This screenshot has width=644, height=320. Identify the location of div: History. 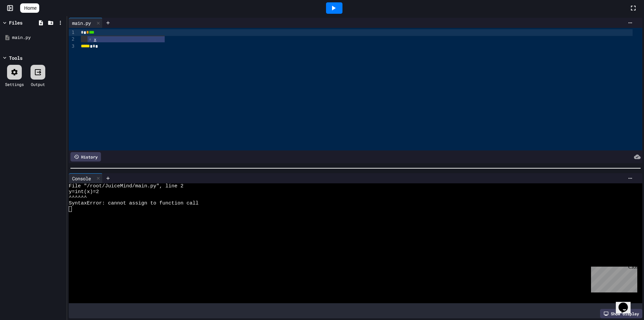
(85, 157).